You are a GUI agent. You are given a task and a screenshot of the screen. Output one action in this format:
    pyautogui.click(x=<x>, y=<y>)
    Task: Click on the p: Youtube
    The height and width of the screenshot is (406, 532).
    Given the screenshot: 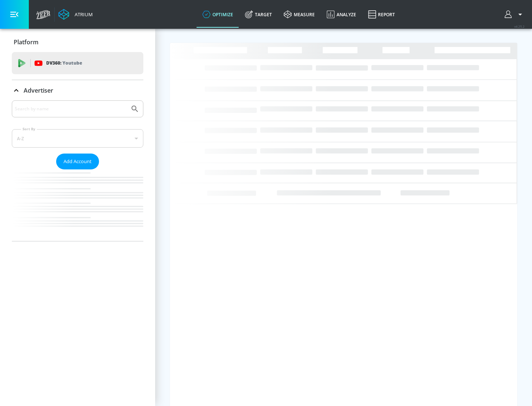 What is the action you would take?
    pyautogui.click(x=72, y=62)
    